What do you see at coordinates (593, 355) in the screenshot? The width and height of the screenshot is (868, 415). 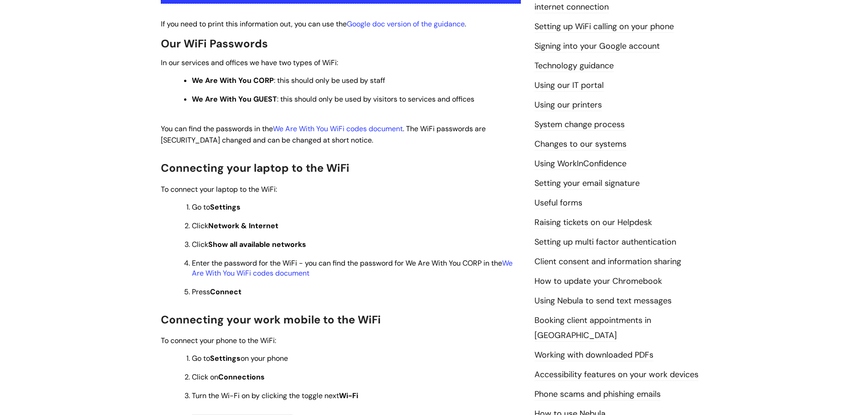 I see `a: Working with downloaded PDFs` at bounding box center [593, 355].